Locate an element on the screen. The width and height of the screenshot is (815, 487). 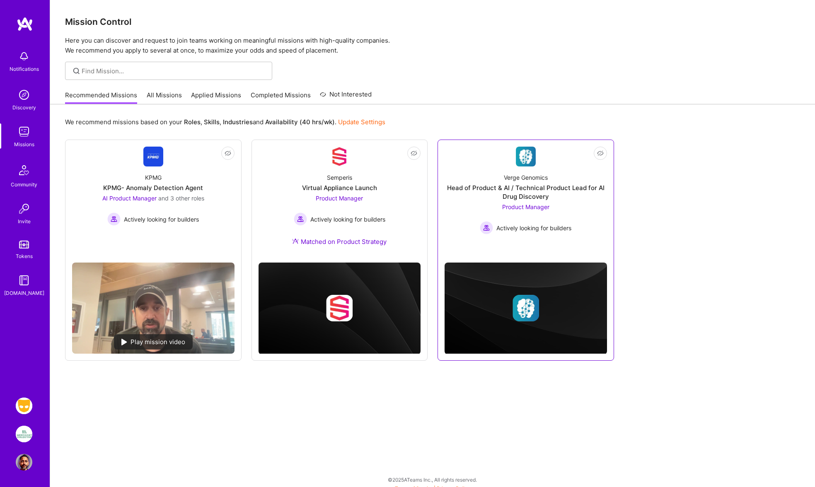
img: tokens is located at coordinates (24, 245).